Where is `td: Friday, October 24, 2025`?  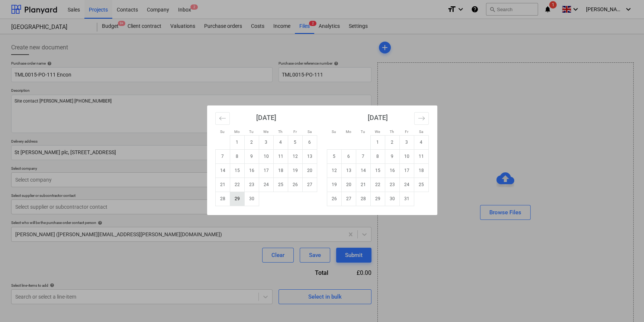 td: Friday, October 24, 2025 is located at coordinates (407, 185).